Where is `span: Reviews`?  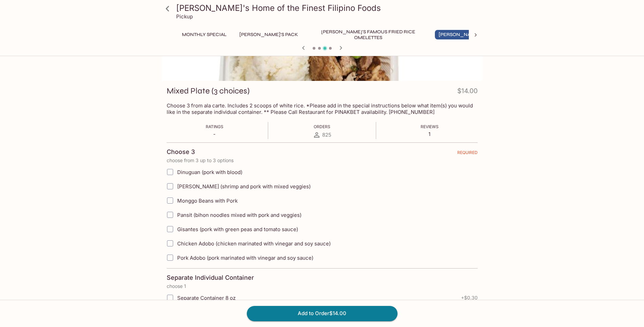
span: Reviews is located at coordinates (430, 127).